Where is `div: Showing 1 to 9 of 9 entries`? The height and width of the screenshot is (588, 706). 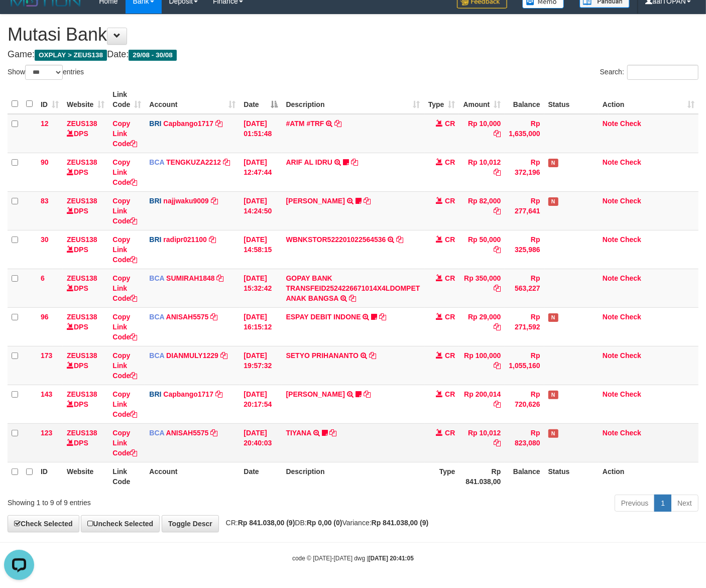 div: Showing 1 to 9 of 9 entries is located at coordinates (147, 501).